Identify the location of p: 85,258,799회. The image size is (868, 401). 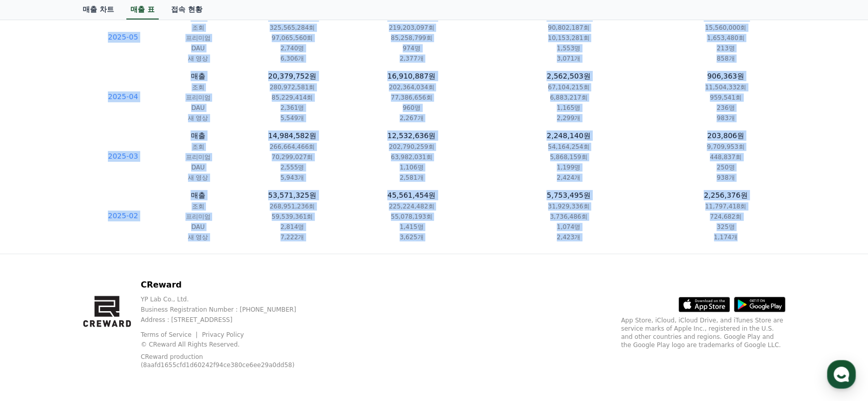
(411, 38).